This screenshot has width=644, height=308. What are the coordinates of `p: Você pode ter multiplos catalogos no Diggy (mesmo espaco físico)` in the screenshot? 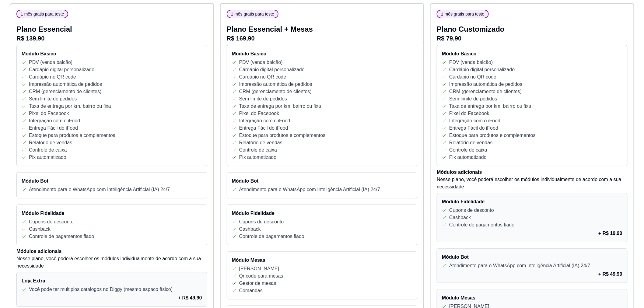 It's located at (101, 290).